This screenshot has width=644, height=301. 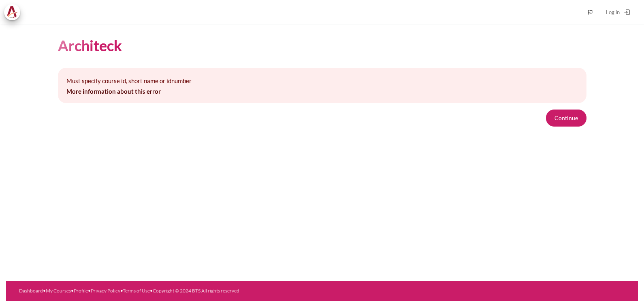 What do you see at coordinates (566, 118) in the screenshot?
I see `button: Continue` at bounding box center [566, 118].